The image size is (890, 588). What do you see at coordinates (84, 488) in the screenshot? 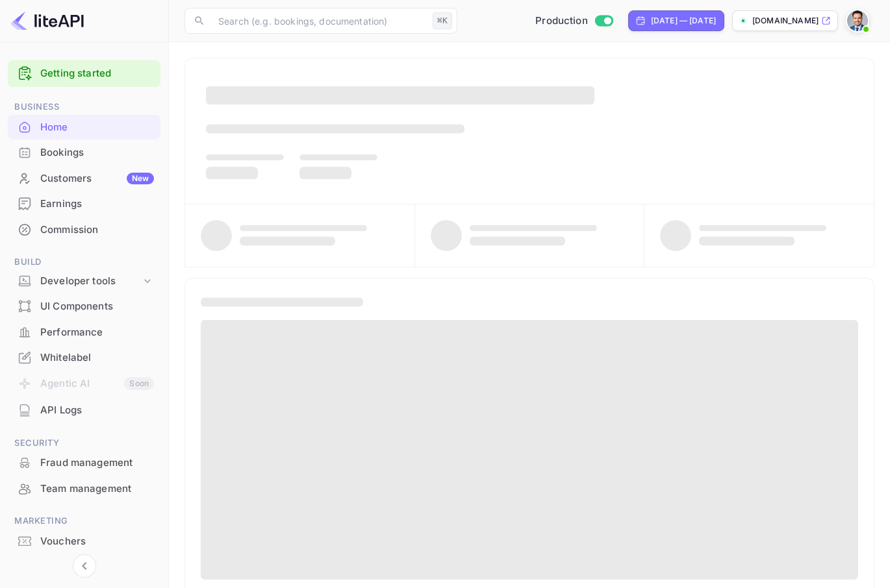
I see `a: Team management` at bounding box center [84, 488].